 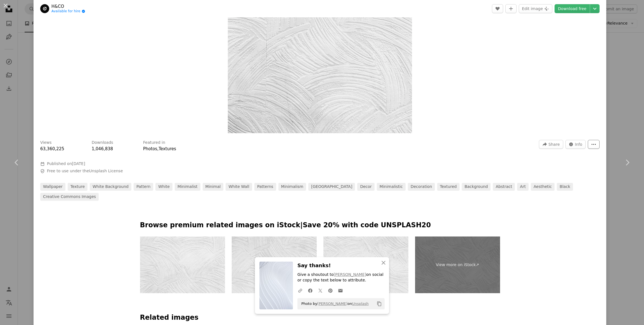 What do you see at coordinates (53, 187) in the screenshot?
I see `a: wallpaper` at bounding box center [53, 187].